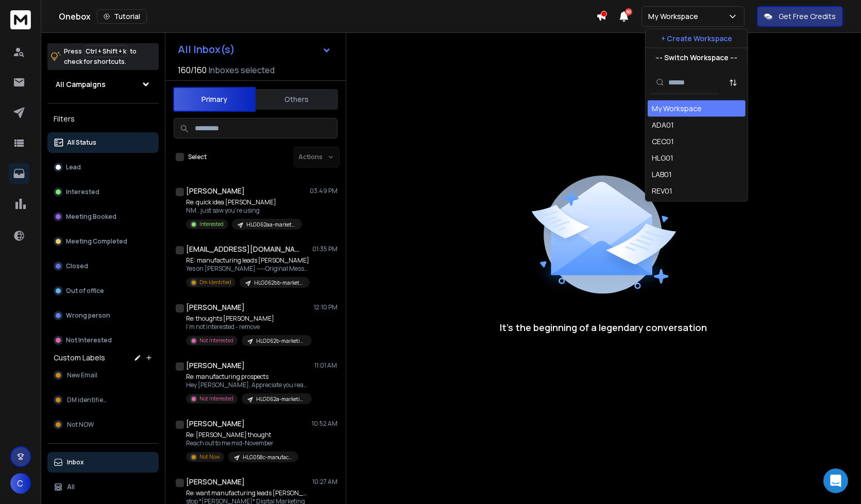 The height and width of the screenshot is (504, 861). Describe the element at coordinates (103, 167) in the screenshot. I see `button: Lead` at that location.